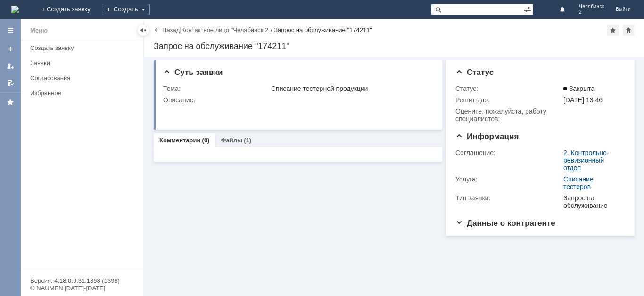 The height and width of the screenshot is (296, 644). Describe the element at coordinates (84, 63) in the screenshot. I see `div: Заявки` at that location.